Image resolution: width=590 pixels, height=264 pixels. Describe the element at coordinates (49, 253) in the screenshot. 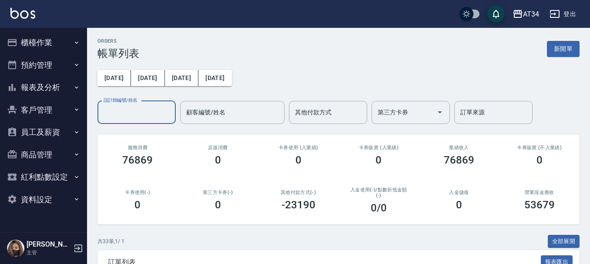

I see `p: 主管` at that location.